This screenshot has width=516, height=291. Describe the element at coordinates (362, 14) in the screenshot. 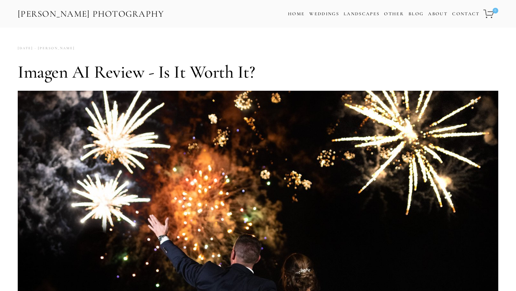

I see `a: Landscapes` at that location.